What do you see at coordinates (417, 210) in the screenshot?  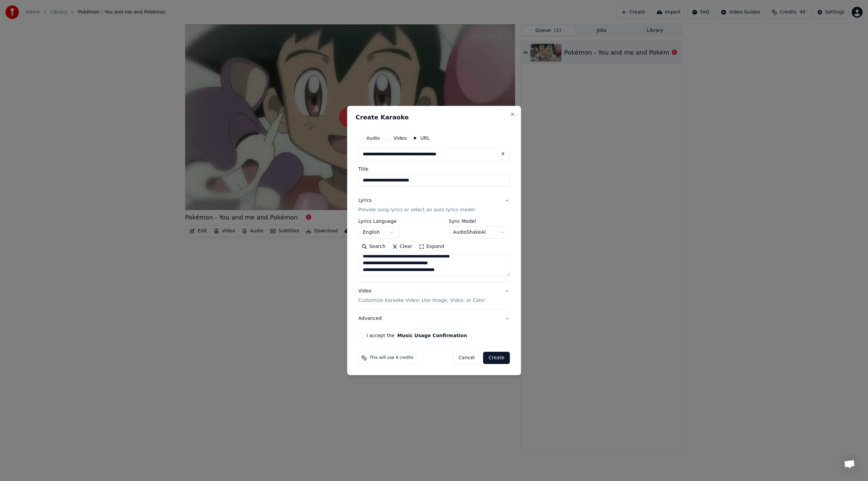 I see `p: Provide song lyrics or select an auto lyrics model` at bounding box center [417, 210].